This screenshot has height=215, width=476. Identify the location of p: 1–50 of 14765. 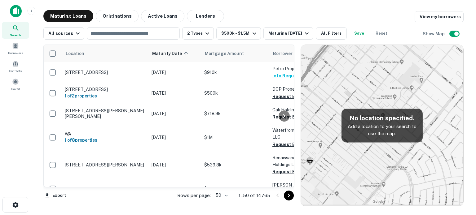
(254, 196).